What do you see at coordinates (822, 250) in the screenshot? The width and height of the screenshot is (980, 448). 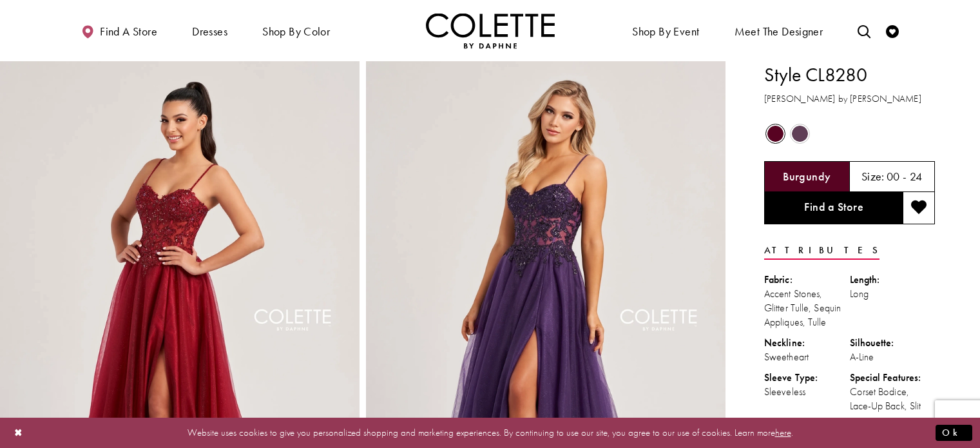 I see `a: Attributes` at bounding box center [822, 250].